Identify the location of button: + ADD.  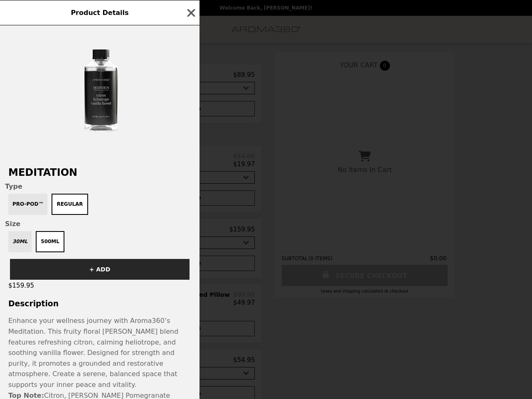
(100, 269).